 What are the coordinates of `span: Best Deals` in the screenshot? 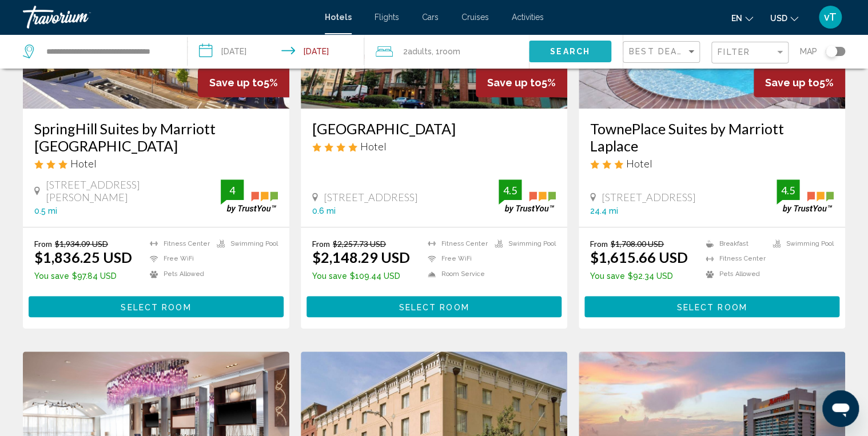 It's located at (659, 51).